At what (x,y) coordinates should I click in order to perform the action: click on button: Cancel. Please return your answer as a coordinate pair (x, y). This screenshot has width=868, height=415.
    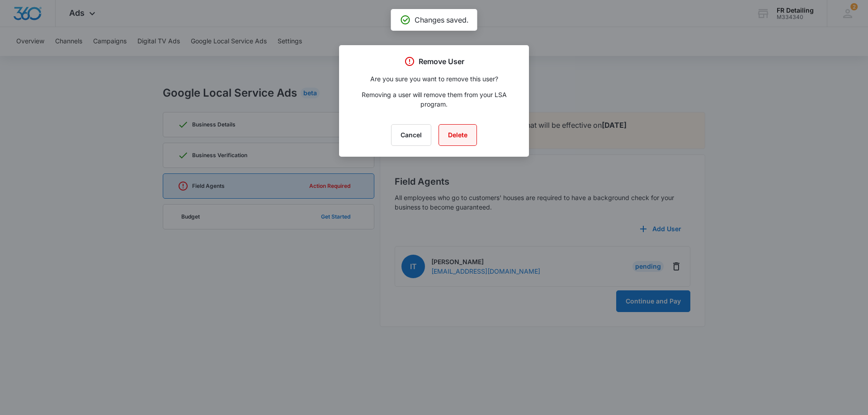
    Looking at the image, I should click on (411, 135).